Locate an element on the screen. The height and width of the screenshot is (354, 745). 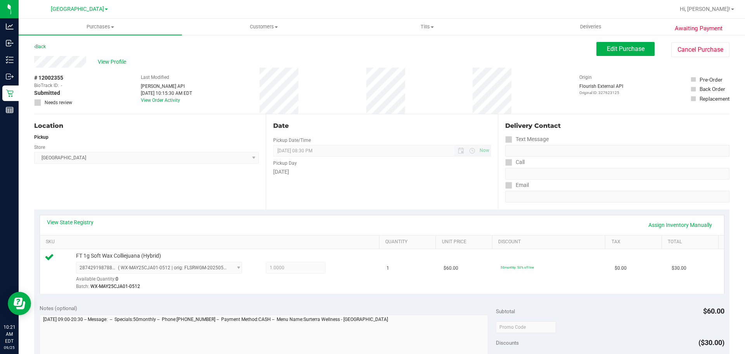
inline-svg: Inventory is located at coordinates (10, 60).